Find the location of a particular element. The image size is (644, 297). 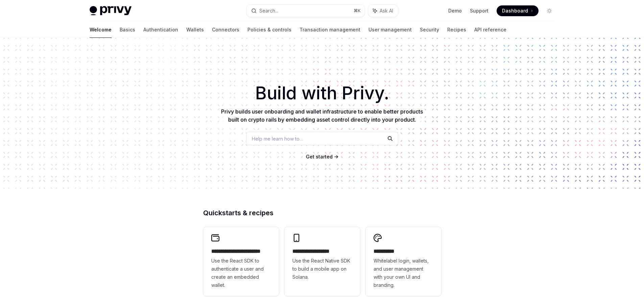

a: Transaction management is located at coordinates (330, 30).